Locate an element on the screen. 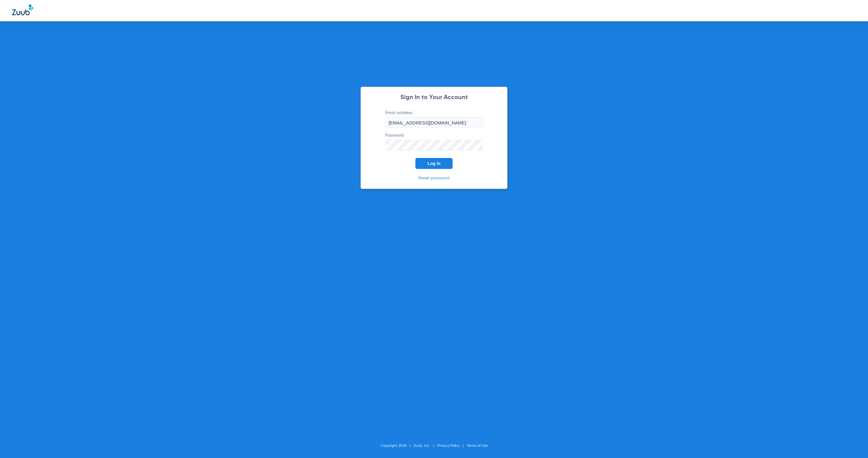  label: Email address is located at coordinates (434, 119).